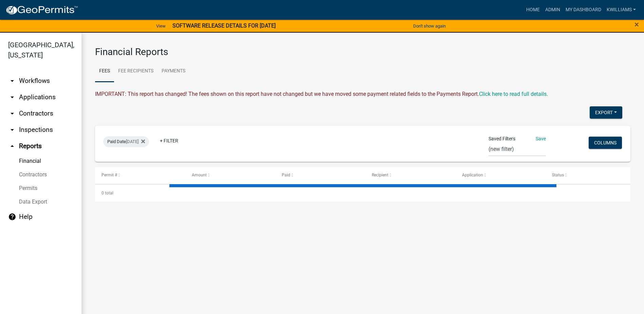 The width and height of the screenshot is (644, 314). Describe the element at coordinates (12, 217) in the screenshot. I see `i: help` at that location.